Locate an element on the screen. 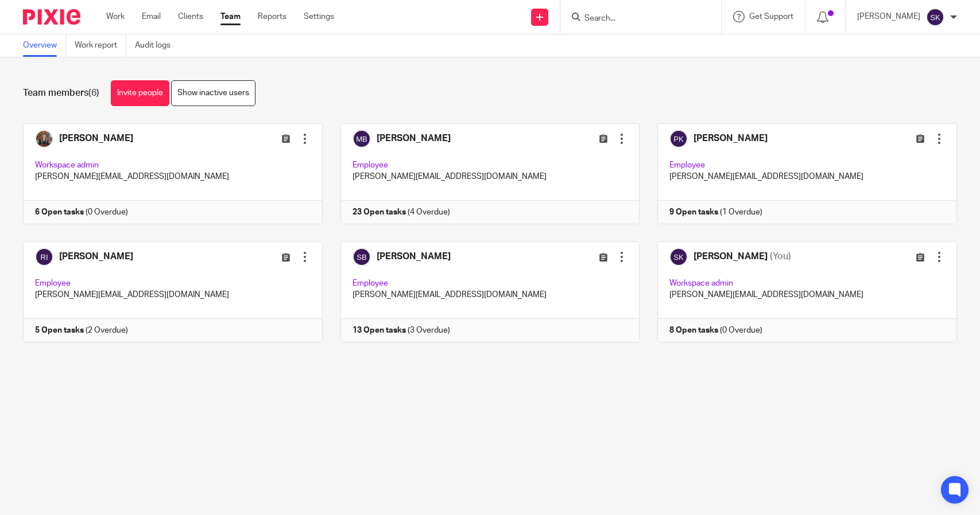  span: (6) is located at coordinates (94, 93).